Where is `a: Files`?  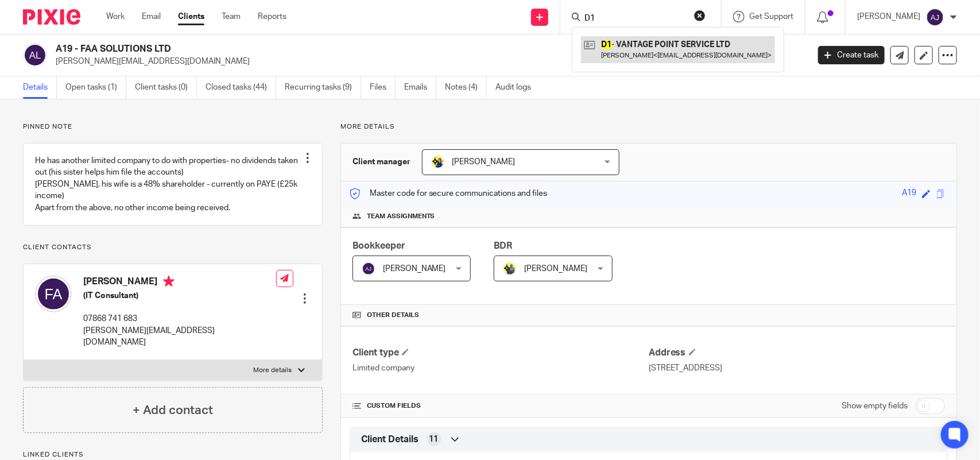 a: Files is located at coordinates (382, 87).